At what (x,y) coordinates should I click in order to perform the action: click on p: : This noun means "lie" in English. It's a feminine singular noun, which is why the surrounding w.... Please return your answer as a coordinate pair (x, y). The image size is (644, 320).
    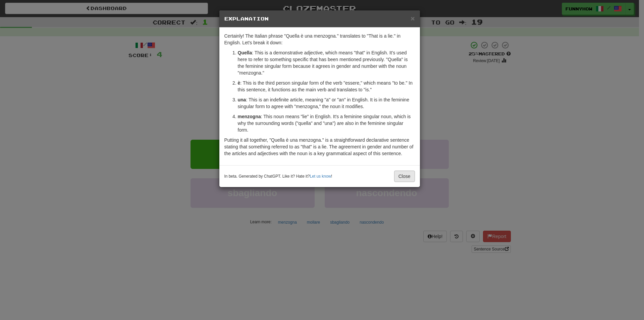
    Looking at the image, I should click on (326, 123).